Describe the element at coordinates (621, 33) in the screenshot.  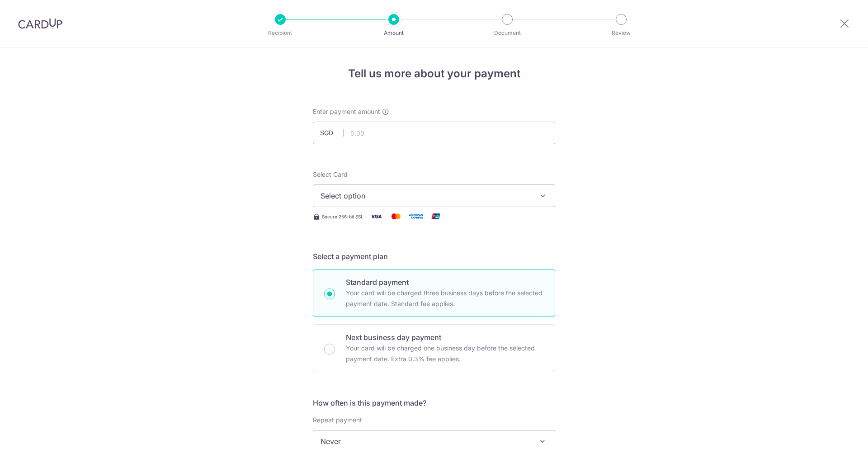
I see `p: Review` at that location.